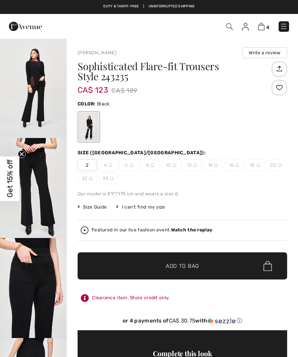 This screenshot has width=298, height=357. I want to click on div: or 4 payments of with, so click(182, 321).